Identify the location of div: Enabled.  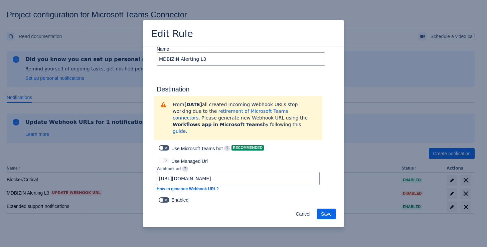
(243, 200).